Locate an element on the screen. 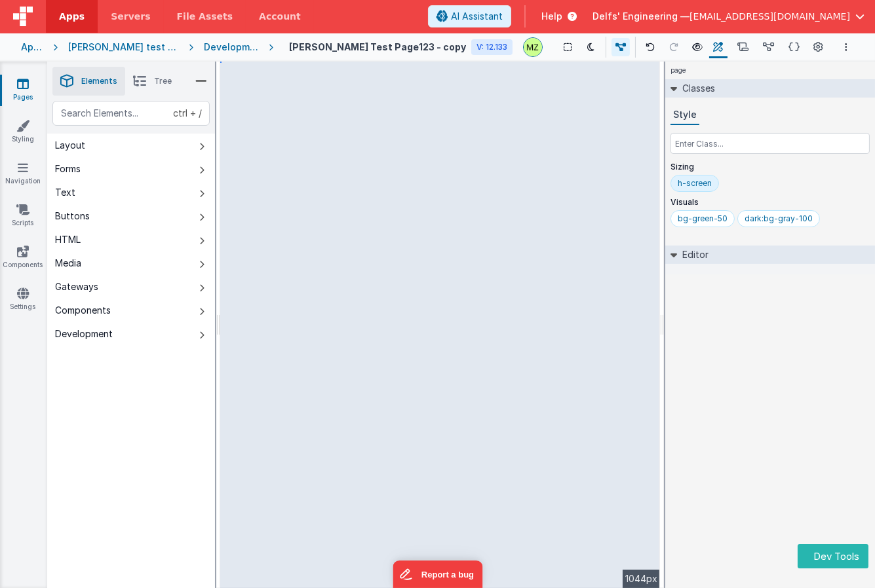 This screenshot has height=588, width=875. span: AI Assistant is located at coordinates (477, 16).